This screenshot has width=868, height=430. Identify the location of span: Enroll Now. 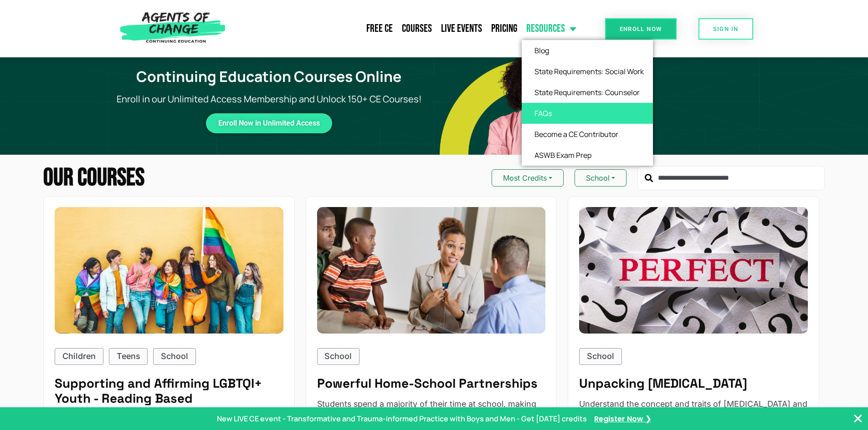
(640, 29).